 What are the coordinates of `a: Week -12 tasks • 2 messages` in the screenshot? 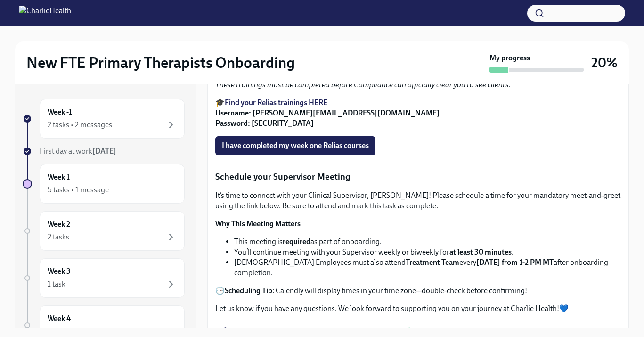 It's located at (103, 119).